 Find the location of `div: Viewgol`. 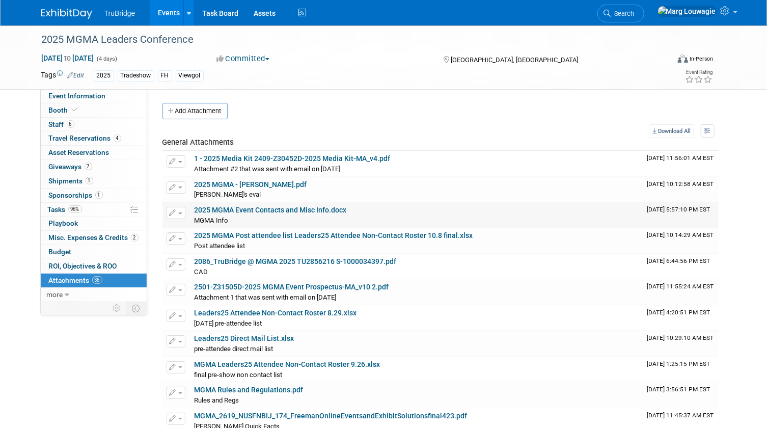

div: Viewgol is located at coordinates (189, 75).